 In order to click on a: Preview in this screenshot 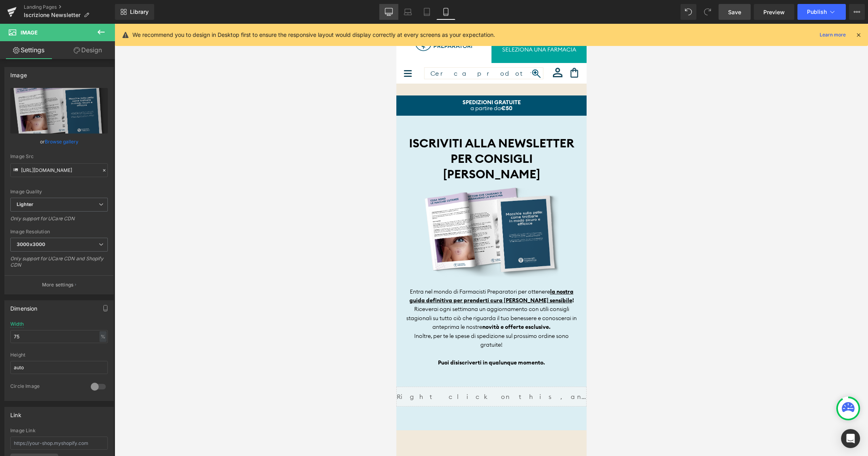, I will do `click(774, 11)`.